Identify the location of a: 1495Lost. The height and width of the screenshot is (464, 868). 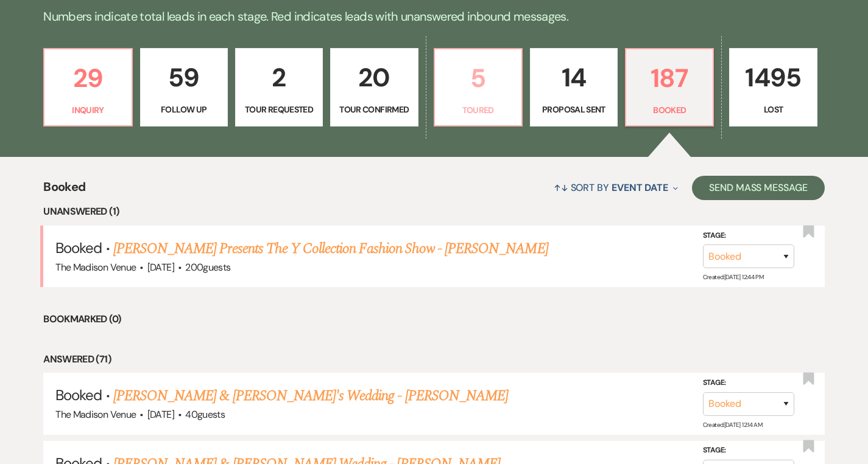
(772, 87).